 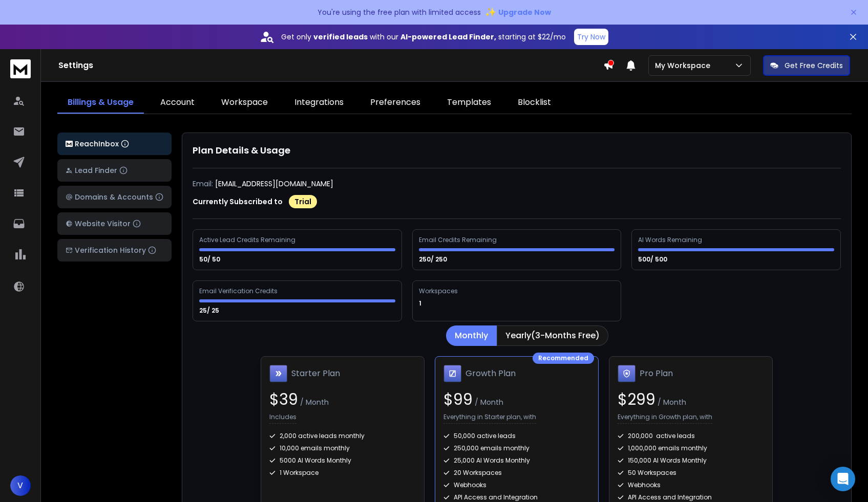 I want to click on h1: Pro Plan, so click(x=656, y=373).